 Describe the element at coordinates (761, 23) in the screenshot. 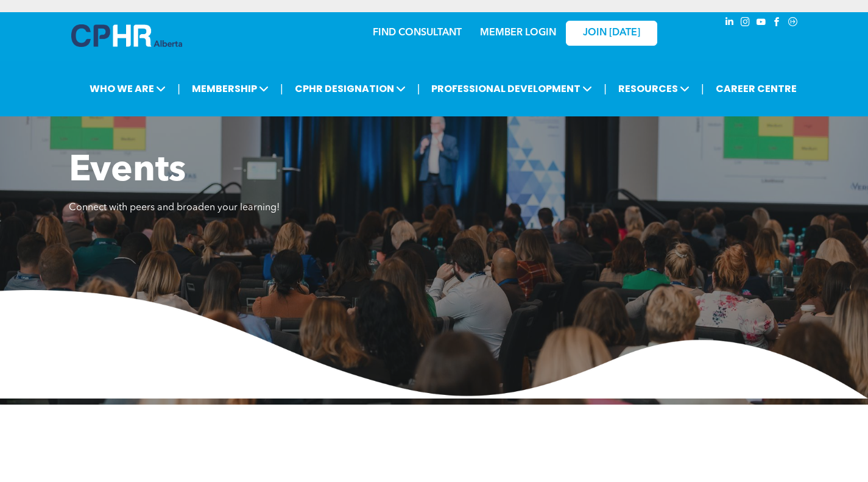

I see `a: youtube` at that location.